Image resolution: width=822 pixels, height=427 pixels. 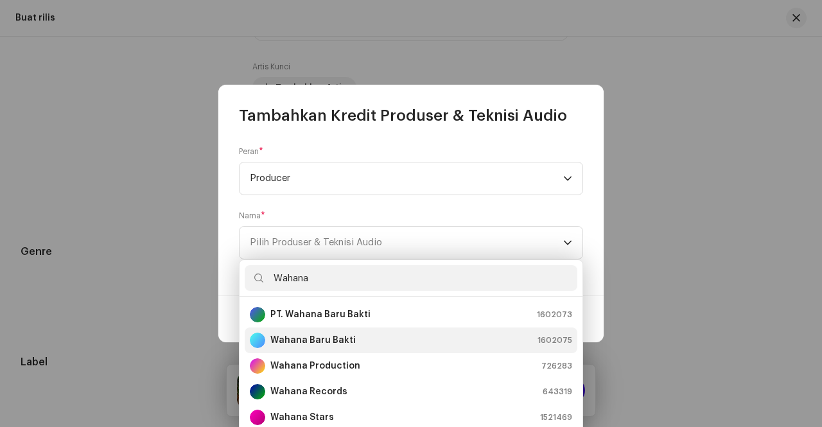 I want to click on span: Producer, so click(x=407, y=179).